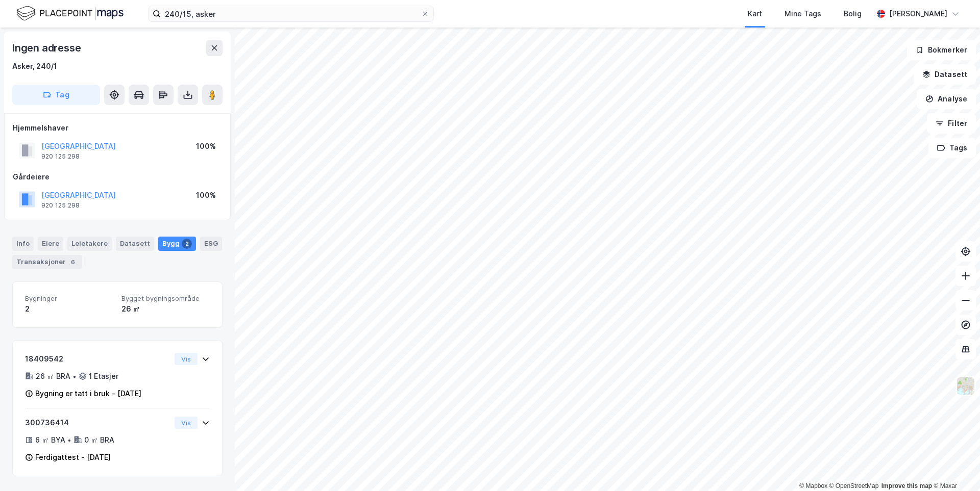 The image size is (980, 491). I want to click on div: Asker, 240/1, so click(35, 66).